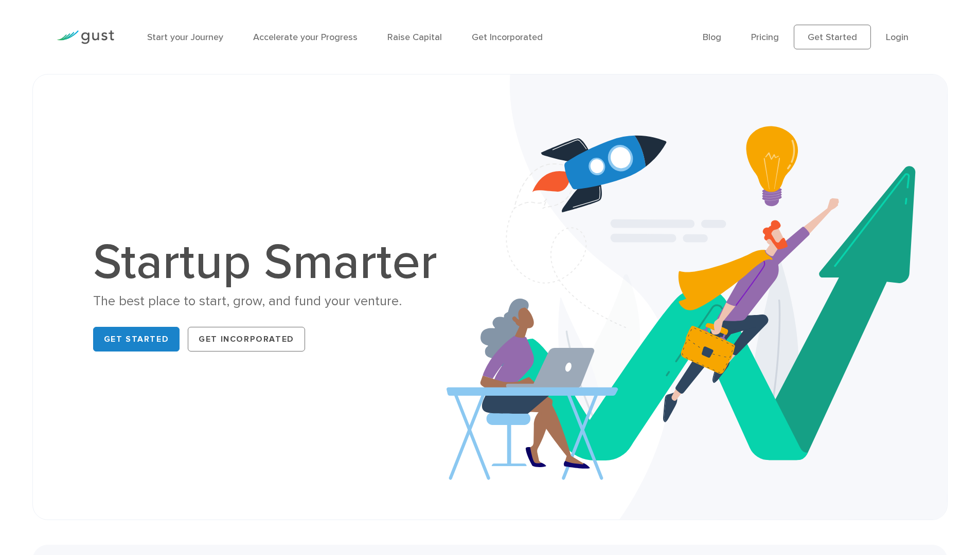 This screenshot has width=980, height=555. I want to click on img: Gust Logo, so click(85, 37).